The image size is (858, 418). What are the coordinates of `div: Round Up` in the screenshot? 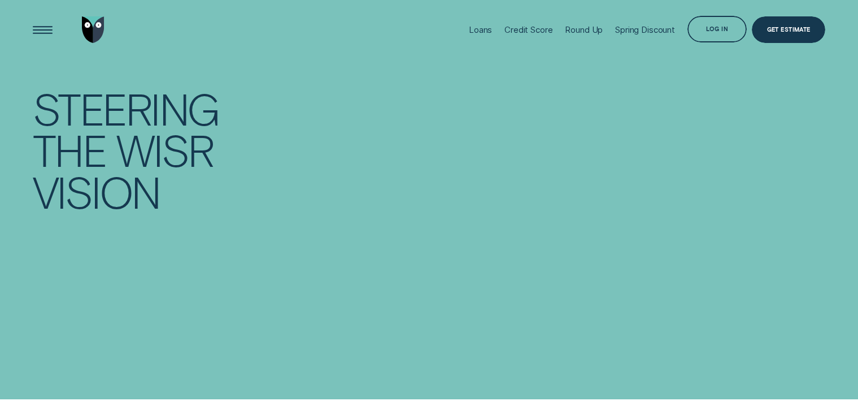 It's located at (584, 30).